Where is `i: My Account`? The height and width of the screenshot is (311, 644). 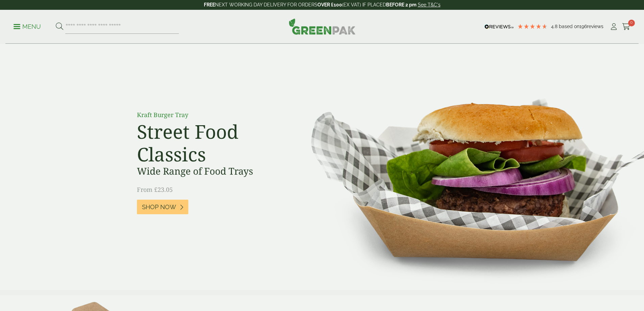 i: My Account is located at coordinates (614, 27).